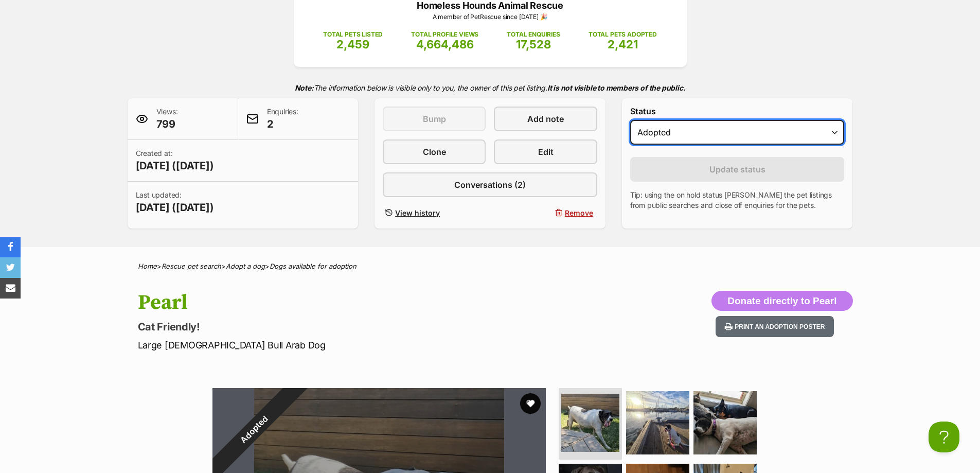  Describe the element at coordinates (545, 152) in the screenshot. I see `a: Edit` at that location.